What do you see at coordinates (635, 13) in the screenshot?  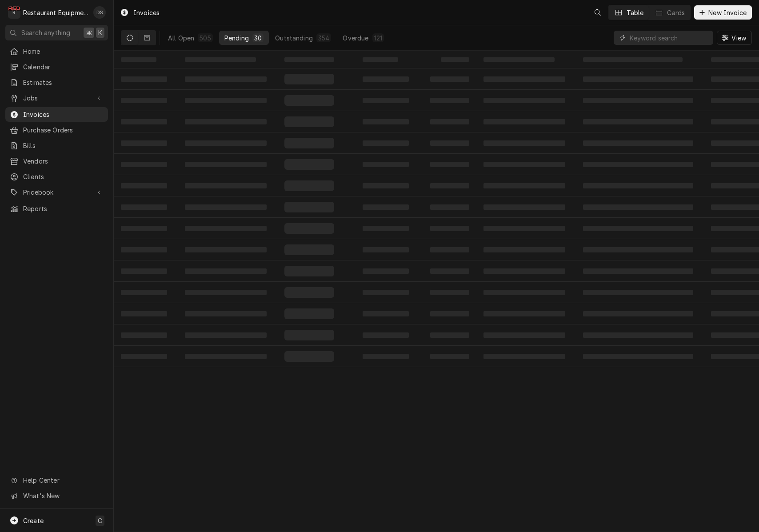 I see `div: Table` at bounding box center [635, 13].